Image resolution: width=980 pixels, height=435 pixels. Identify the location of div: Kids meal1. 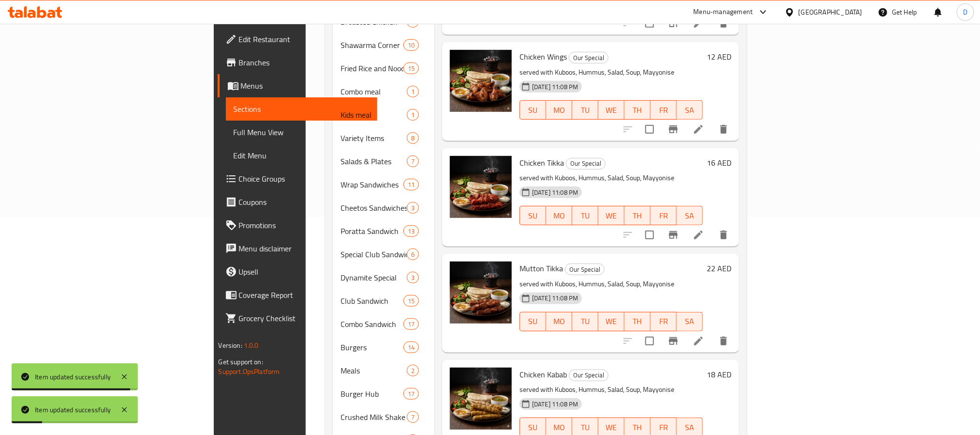
(383, 115).